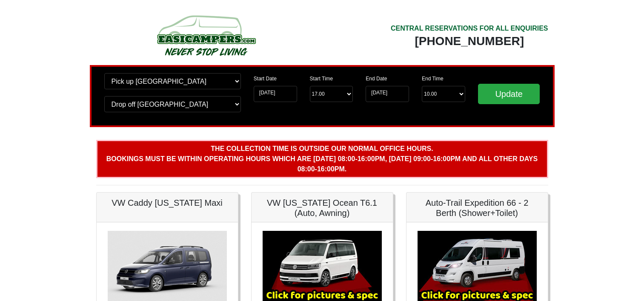  I want to click on input: Start Date, so click(275, 94).